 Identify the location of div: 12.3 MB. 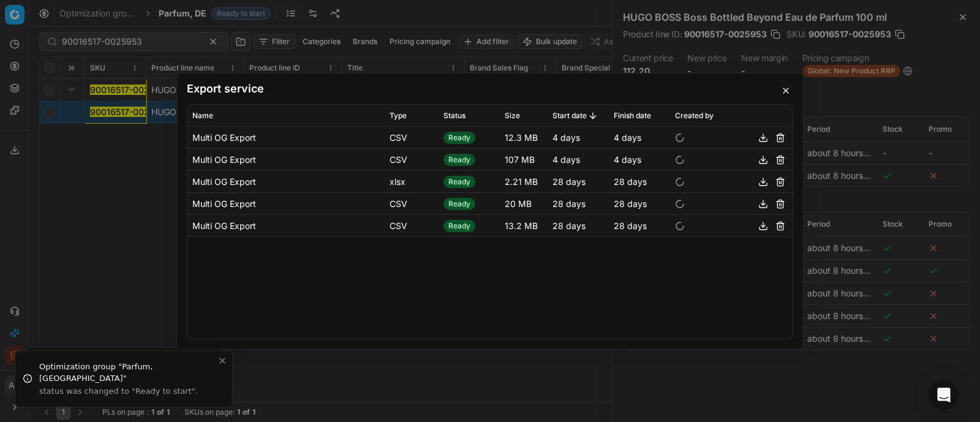
(523, 138).